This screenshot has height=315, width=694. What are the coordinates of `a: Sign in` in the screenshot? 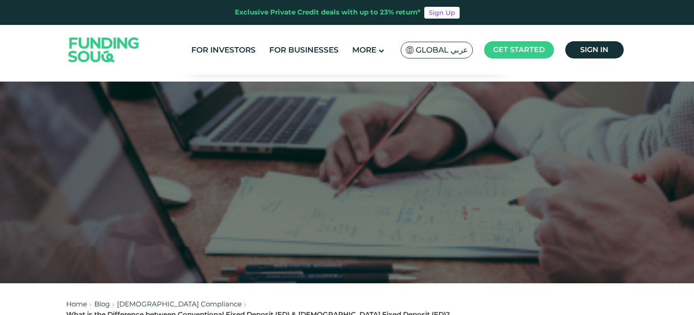 It's located at (594, 50).